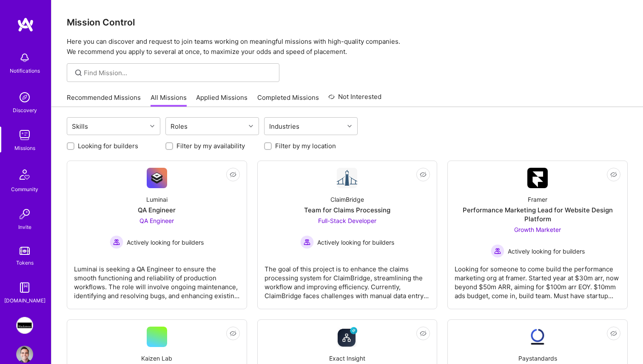 This screenshot has width=643, height=364. Describe the element at coordinates (347, 358) in the screenshot. I see `div: Exact Insight` at that location.